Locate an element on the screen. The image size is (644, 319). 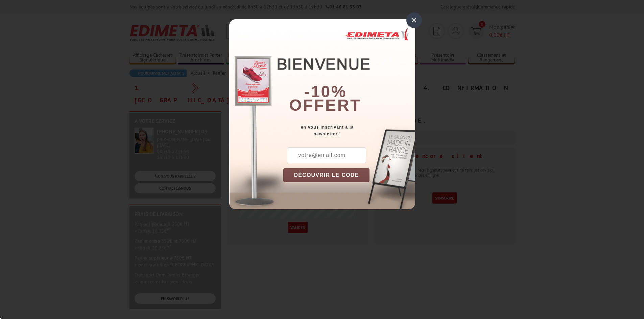
button: DÉCOUVRIR LE CODE is located at coordinates (327, 176).